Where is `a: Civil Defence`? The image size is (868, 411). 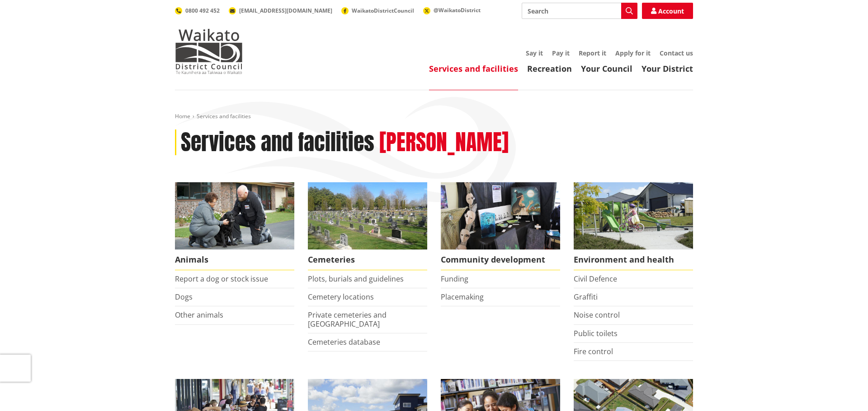
a: Civil Defence is located at coordinates (595, 279).